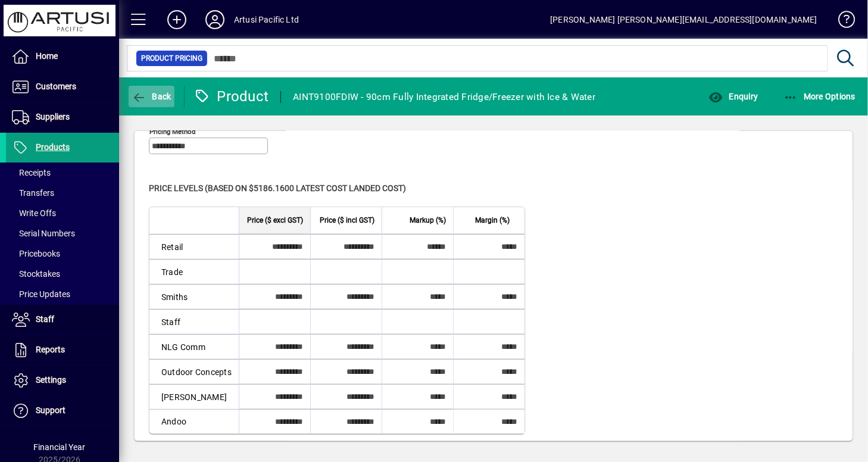  I want to click on app-page-header-button: Back, so click(151, 96).